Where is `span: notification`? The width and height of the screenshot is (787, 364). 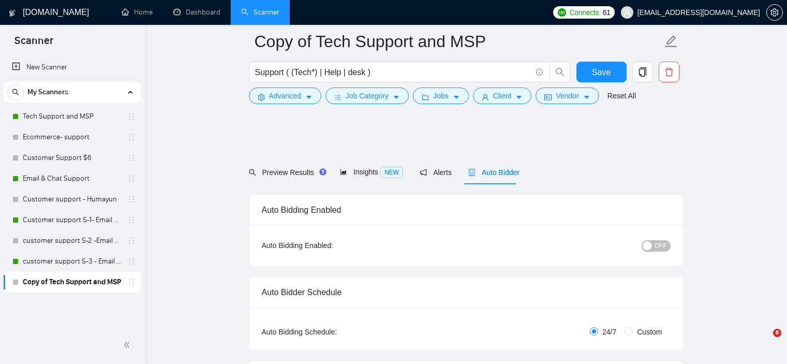
span: notification is located at coordinates (423, 172).